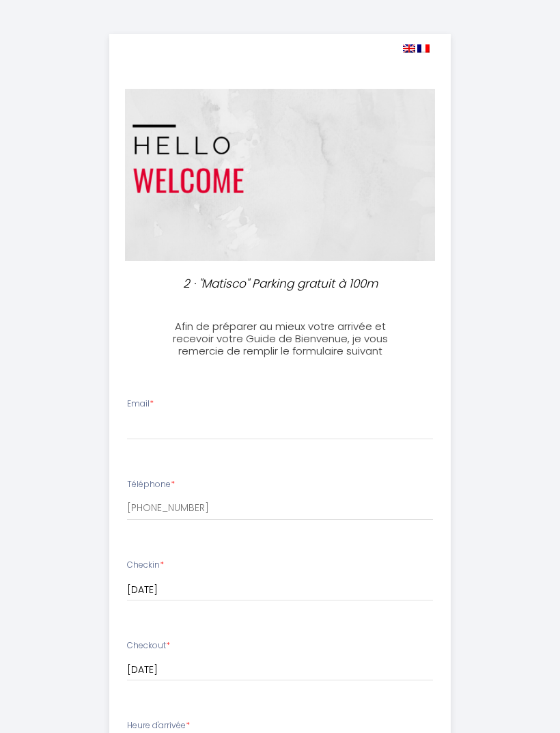  I want to click on label: Téléphone, so click(151, 484).